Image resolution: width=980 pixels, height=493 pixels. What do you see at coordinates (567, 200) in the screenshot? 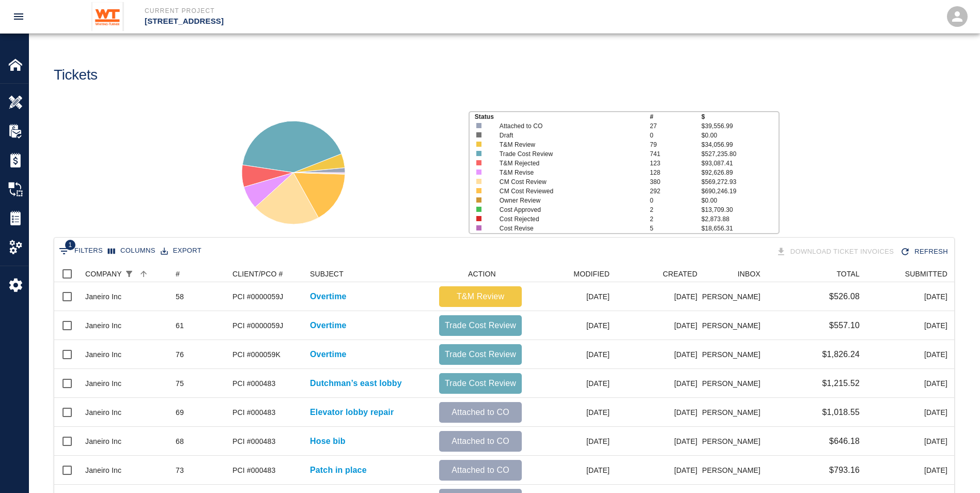
I see `p: Owner Review` at bounding box center [567, 200].